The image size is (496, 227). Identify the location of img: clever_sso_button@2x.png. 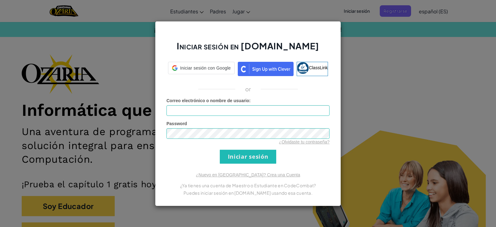
(266, 69).